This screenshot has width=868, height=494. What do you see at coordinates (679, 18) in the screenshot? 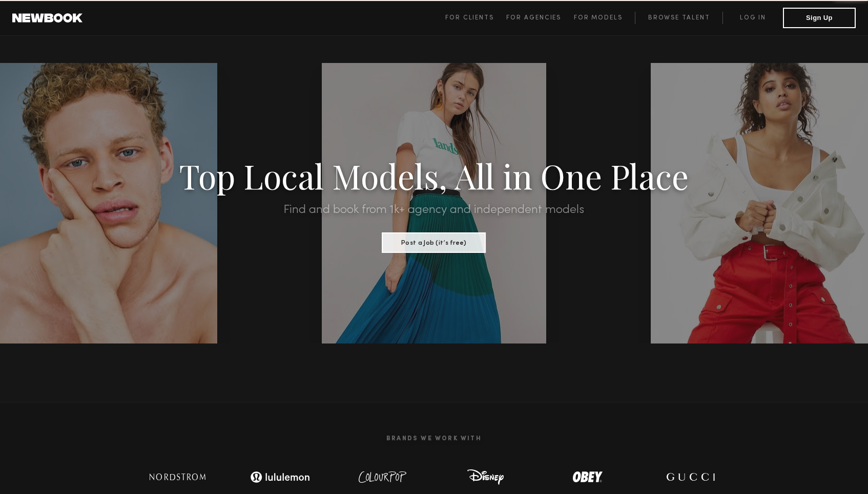
I see `a: Browse Talent` at bounding box center [679, 18].